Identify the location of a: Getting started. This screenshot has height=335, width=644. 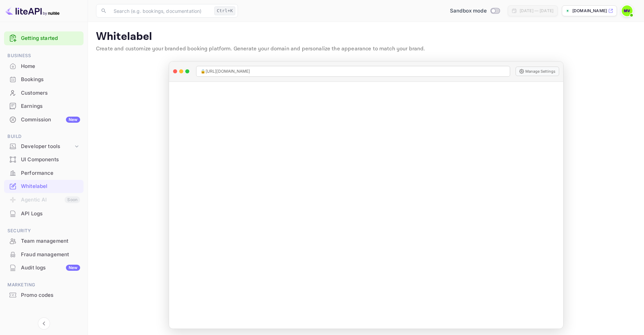
(51, 38).